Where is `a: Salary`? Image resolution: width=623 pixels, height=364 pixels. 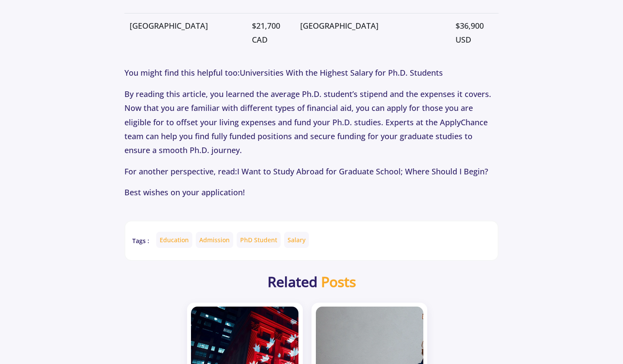
a: Salary is located at coordinates (296, 240).